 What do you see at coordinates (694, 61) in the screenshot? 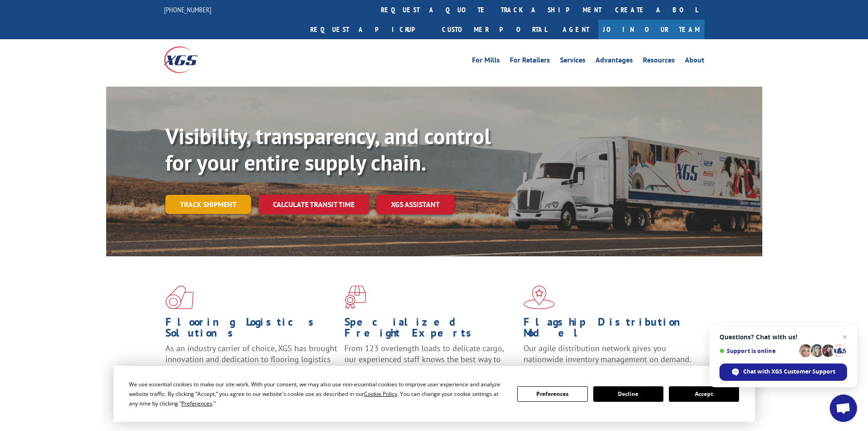
I see `a: About` at bounding box center [694, 61].